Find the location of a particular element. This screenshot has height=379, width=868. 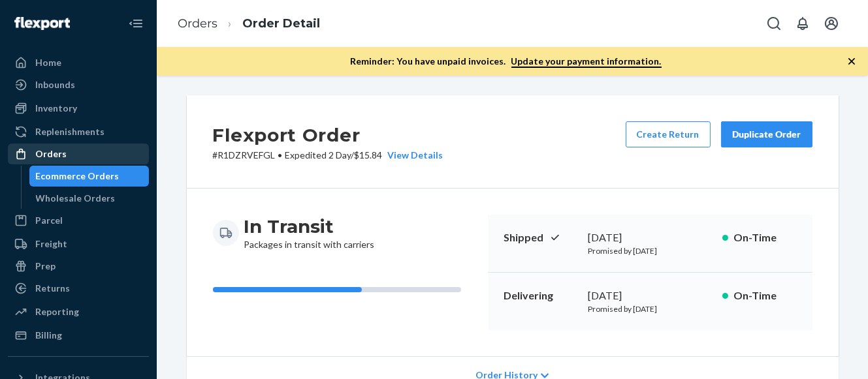

a: Replenishments is located at coordinates (78, 132).